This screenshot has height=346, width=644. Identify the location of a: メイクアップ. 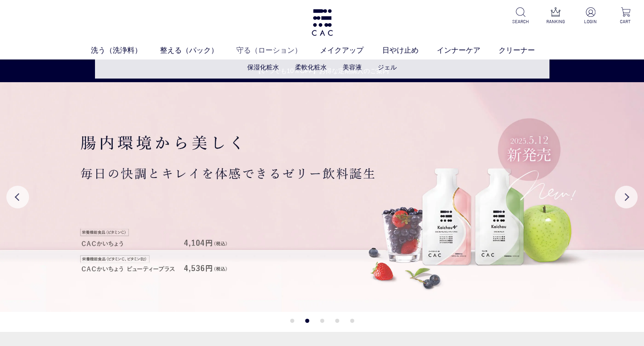
(351, 50).